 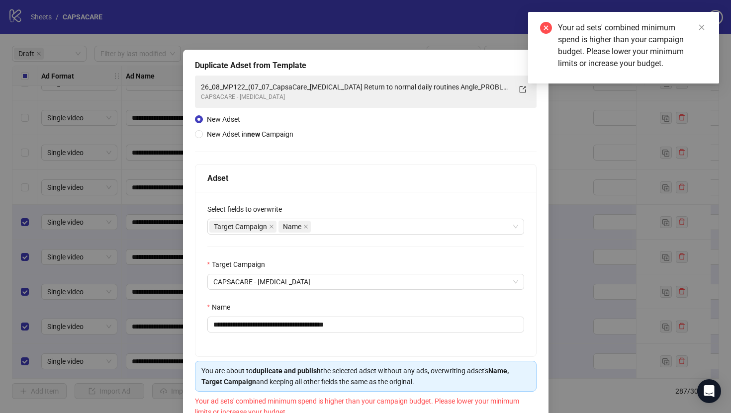 I want to click on div: Your ad sets' combined minimum spend is higher than your campaign budget. Please lower your minim..., so click(x=632, y=46).